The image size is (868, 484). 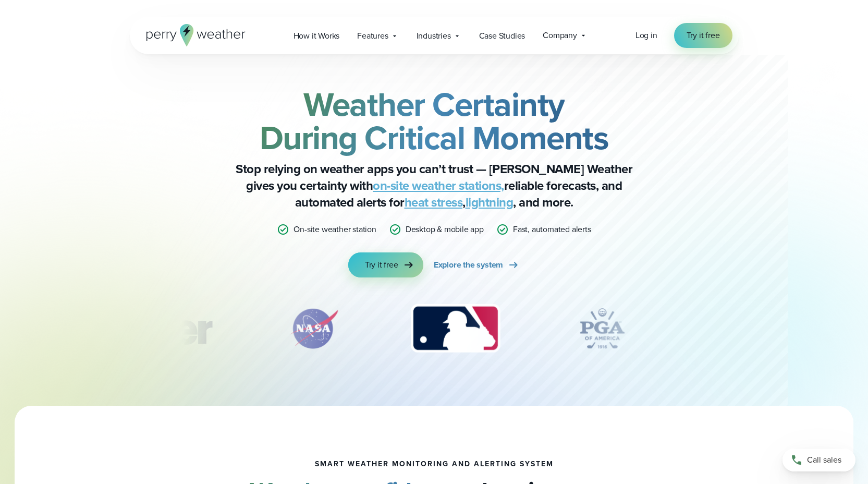 I want to click on h1: smart weather monitoring and alerting system, so click(x=434, y=464).